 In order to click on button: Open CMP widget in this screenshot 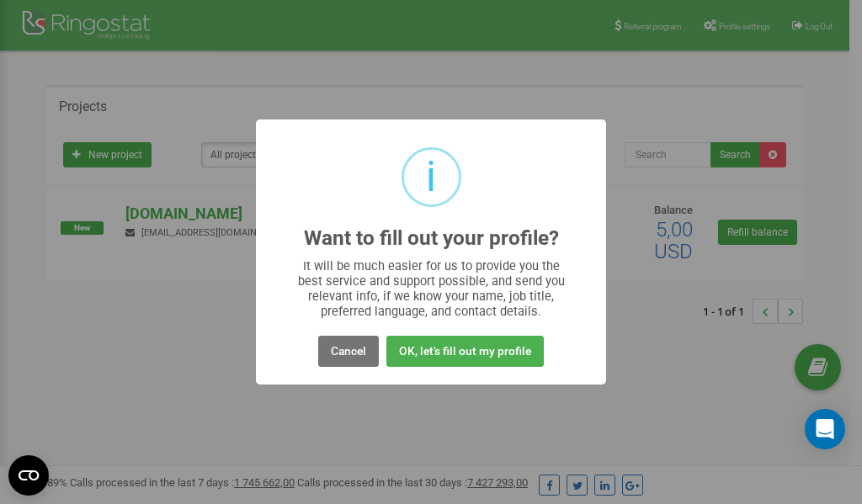, I will do `click(29, 475)`.